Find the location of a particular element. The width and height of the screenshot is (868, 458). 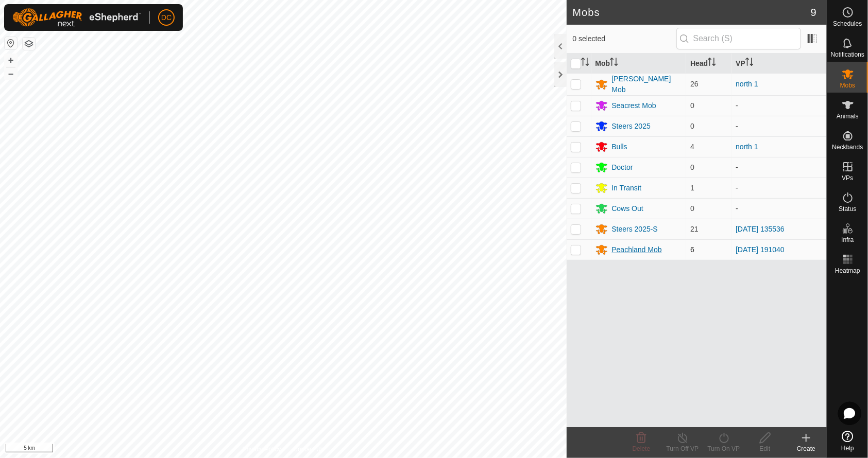

button: Reset Map is located at coordinates (11, 43).